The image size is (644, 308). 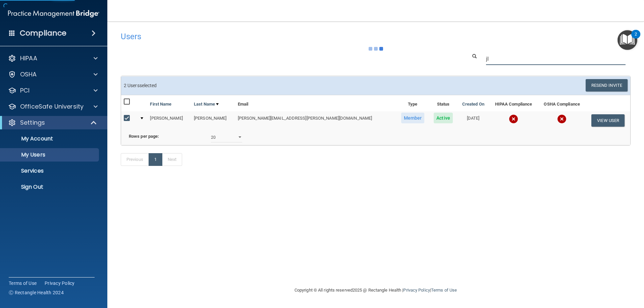 I want to click on p: OSHA, so click(x=28, y=74).